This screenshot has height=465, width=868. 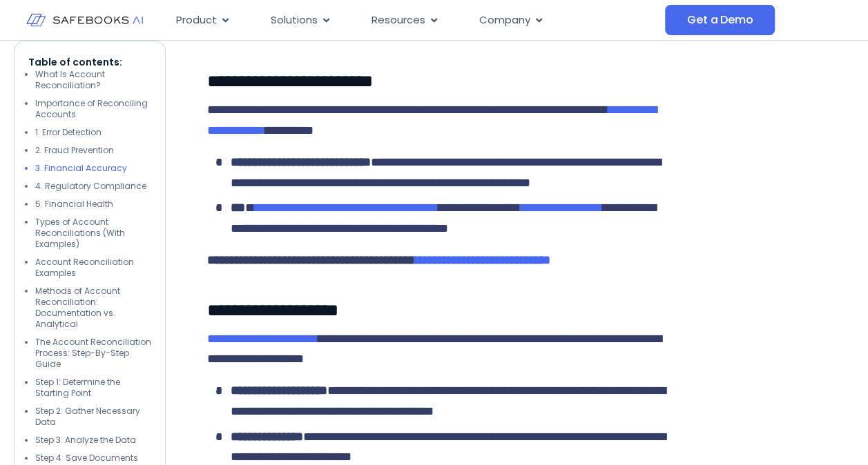 I want to click on div: Menu Toggle, so click(x=415, y=20).